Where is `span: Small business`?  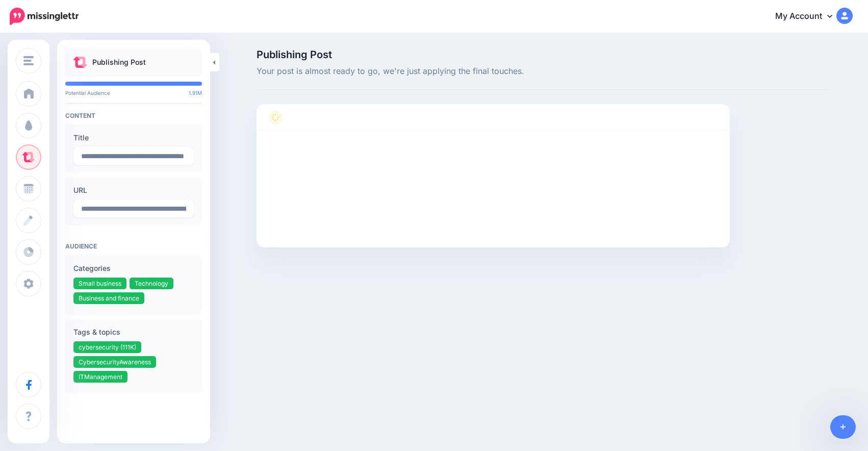
span: Small business is located at coordinates (100, 283).